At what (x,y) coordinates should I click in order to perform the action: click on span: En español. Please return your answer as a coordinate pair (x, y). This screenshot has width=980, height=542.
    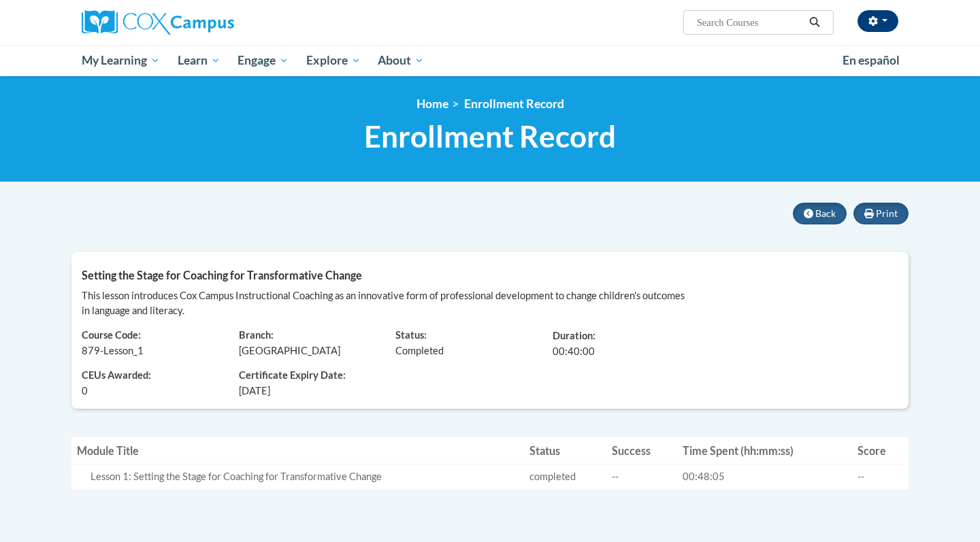
    Looking at the image, I should click on (872, 60).